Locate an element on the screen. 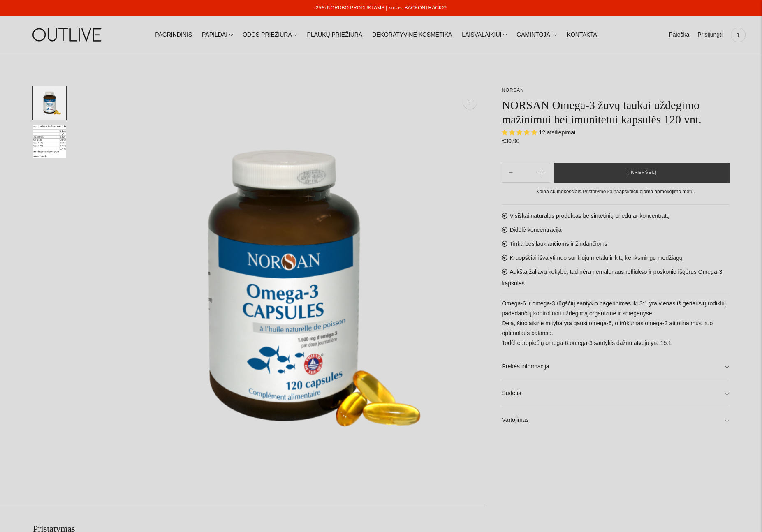 The image size is (762, 532). a: DEKORATYVINĖ KOSMETIKA is located at coordinates (412, 35).